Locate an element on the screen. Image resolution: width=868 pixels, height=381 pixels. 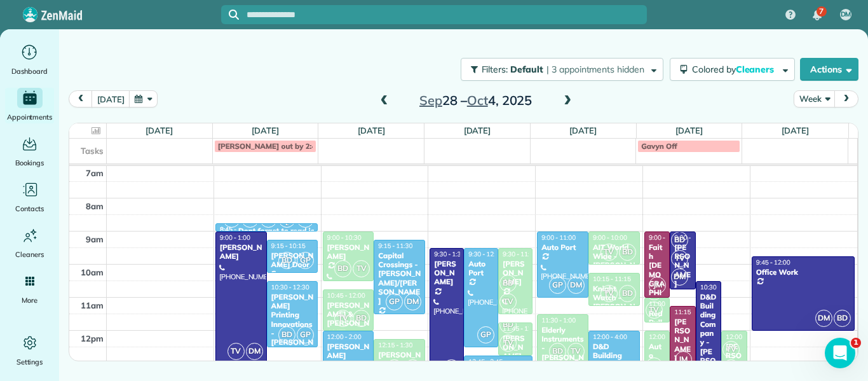
span: Gavyn Off is located at coordinates (659, 145).